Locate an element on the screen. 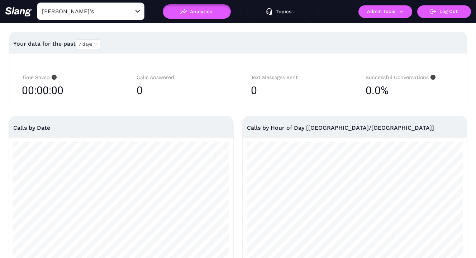 The image size is (476, 258). button: Log Out is located at coordinates (444, 11).